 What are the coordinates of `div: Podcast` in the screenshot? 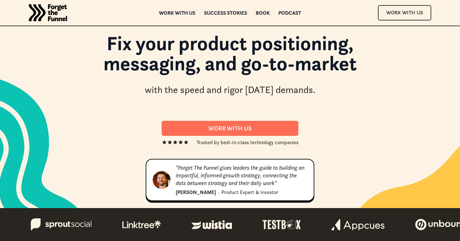 It's located at (290, 13).